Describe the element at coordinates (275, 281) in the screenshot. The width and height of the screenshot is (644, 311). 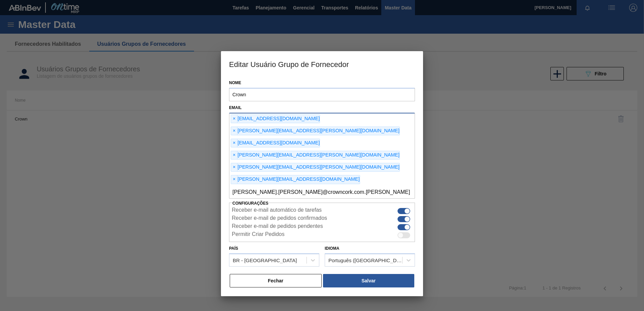
I see `button: Fechar` at that location.